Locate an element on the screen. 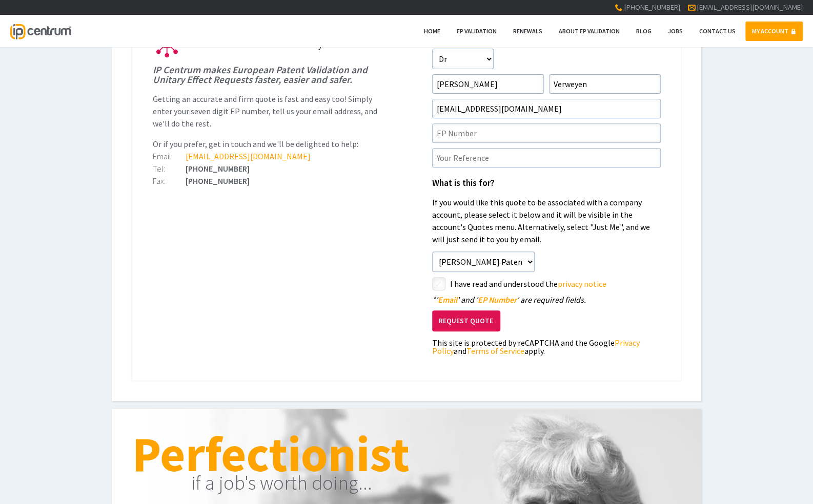 This screenshot has width=813, height=504. div: Email: is located at coordinates (169, 156).